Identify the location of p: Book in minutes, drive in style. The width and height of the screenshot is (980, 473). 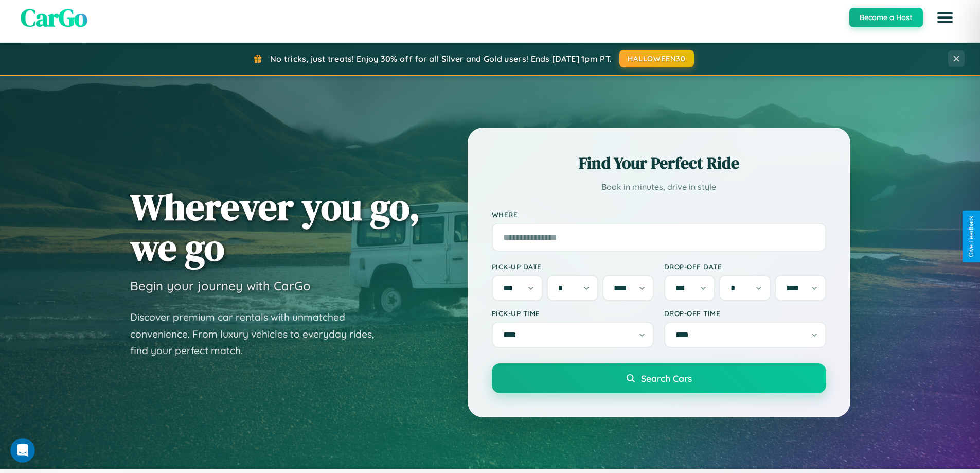
(659, 187).